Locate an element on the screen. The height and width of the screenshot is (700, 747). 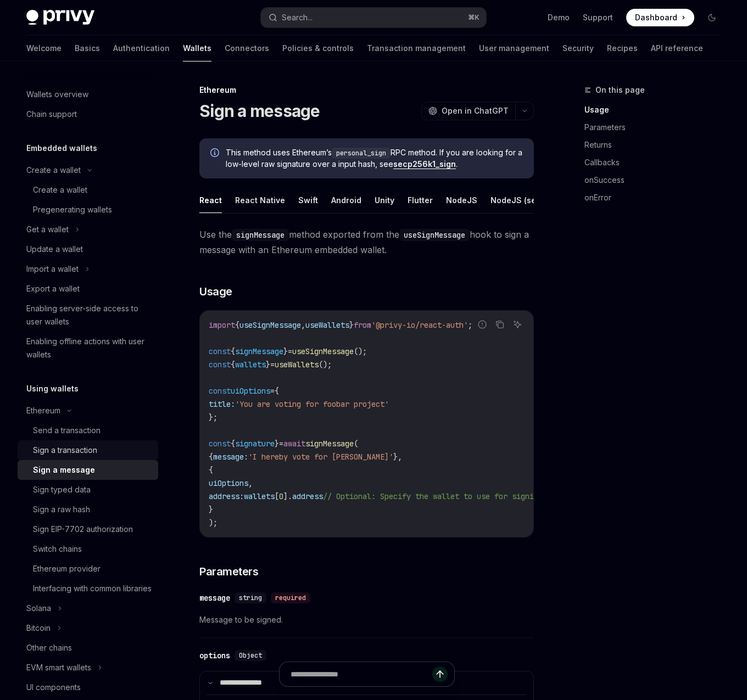
button: Report incorrect code is located at coordinates (482, 324).